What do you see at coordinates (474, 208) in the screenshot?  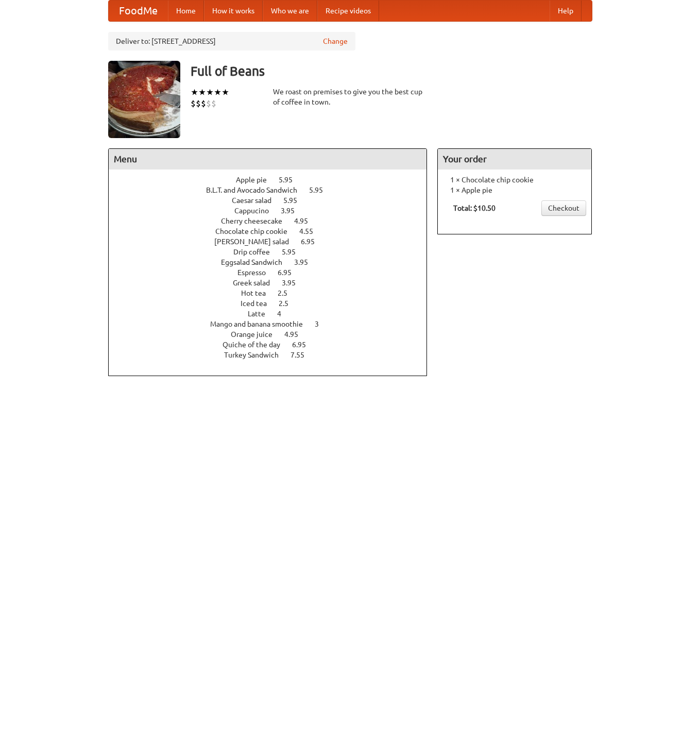 I see `b: Total: $10.50` at bounding box center [474, 208].